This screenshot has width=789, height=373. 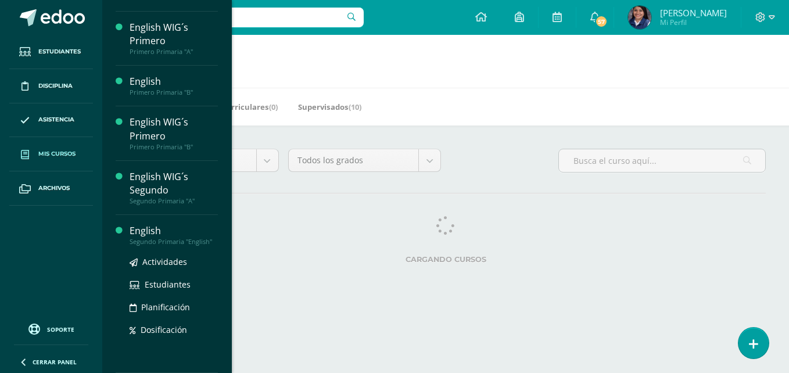 What do you see at coordinates (54, 188) in the screenshot?
I see `span: Archivos` at bounding box center [54, 188].